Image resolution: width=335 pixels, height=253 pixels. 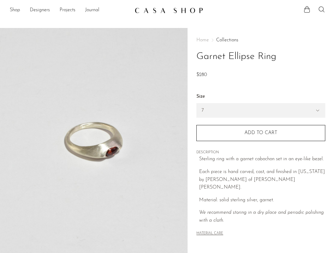 What do you see at coordinates (262, 200) in the screenshot?
I see `p: Material: solid sterling silver, garnet.` at bounding box center [262, 200].